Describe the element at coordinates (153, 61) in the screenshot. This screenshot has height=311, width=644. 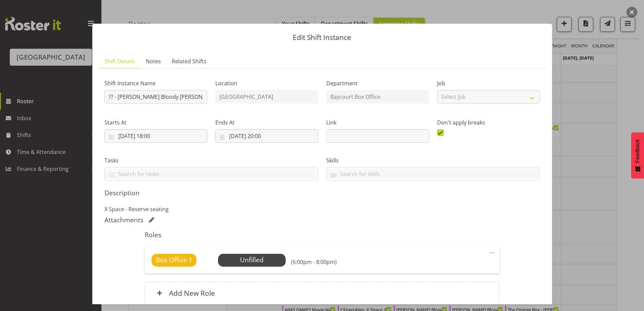
I see `span: Notes` at that location.